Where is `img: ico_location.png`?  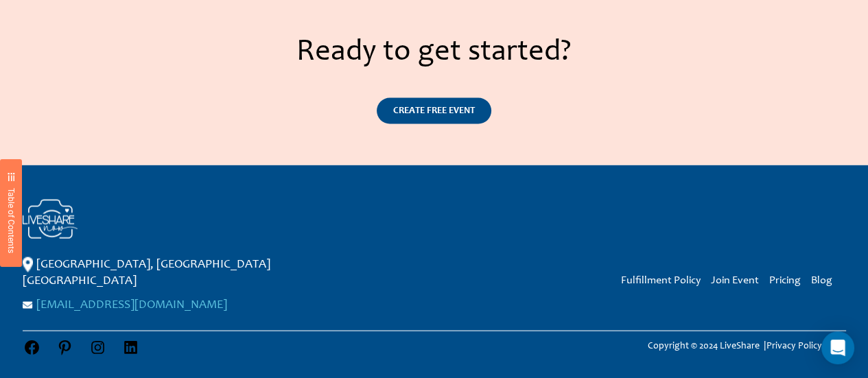 img: ico_location.png is located at coordinates (27, 265).